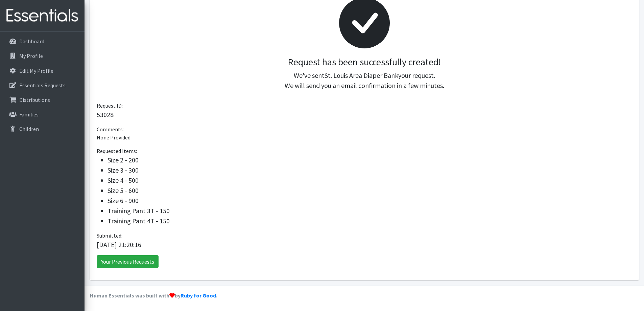  What do you see at coordinates (42, 56) in the screenshot?
I see `a: My Profile` at bounding box center [42, 56].